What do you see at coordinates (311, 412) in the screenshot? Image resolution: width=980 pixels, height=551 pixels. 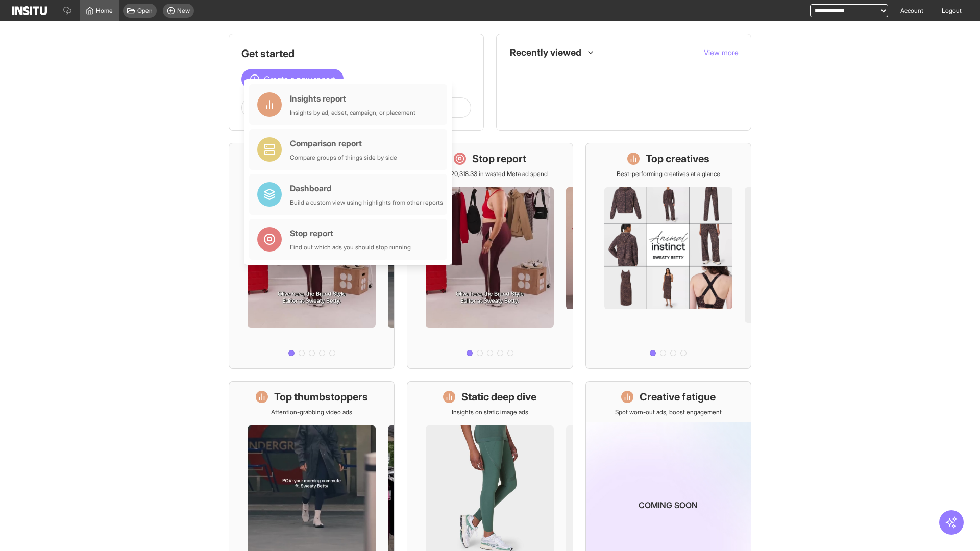 I see `p: Attention-grabbing video ads` at bounding box center [311, 412].